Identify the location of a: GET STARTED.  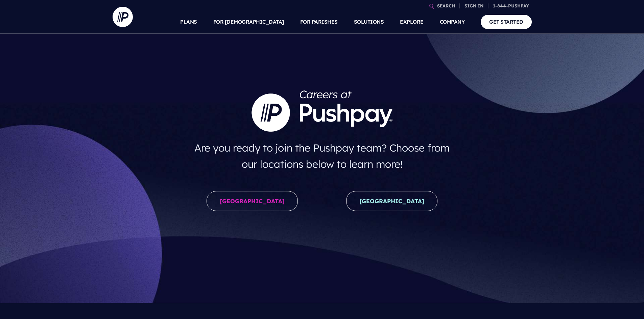
(506, 21).